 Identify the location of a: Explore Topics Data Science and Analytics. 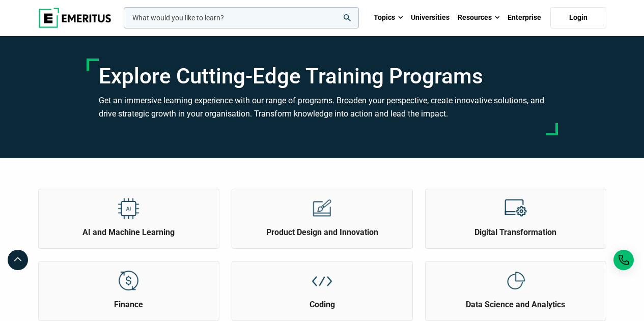
(516, 286).